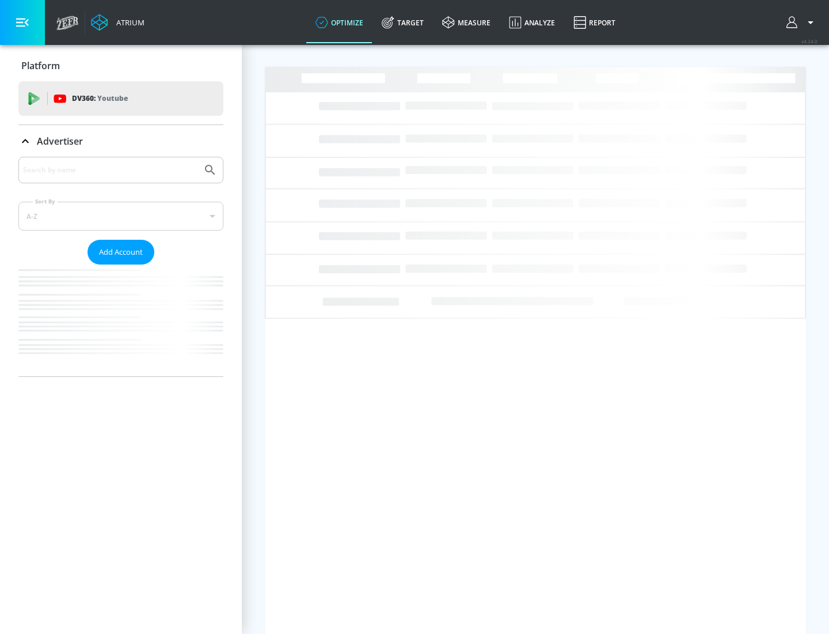  I want to click on a: Report, so click(594, 22).